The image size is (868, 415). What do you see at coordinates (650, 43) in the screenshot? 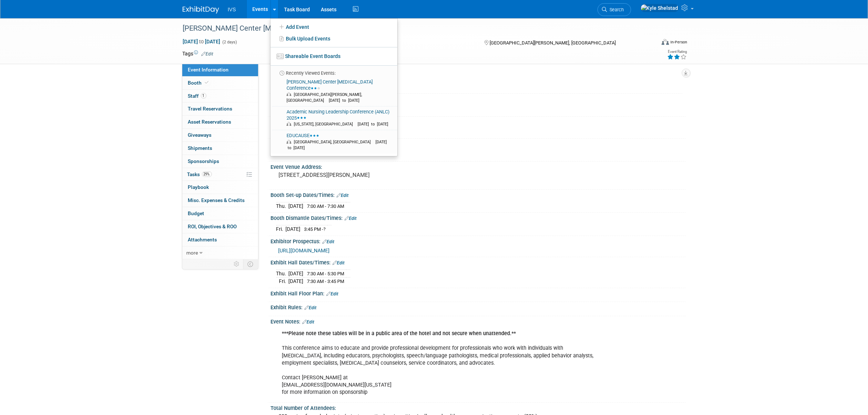
I see `div: Event Format` at bounding box center [650, 43].